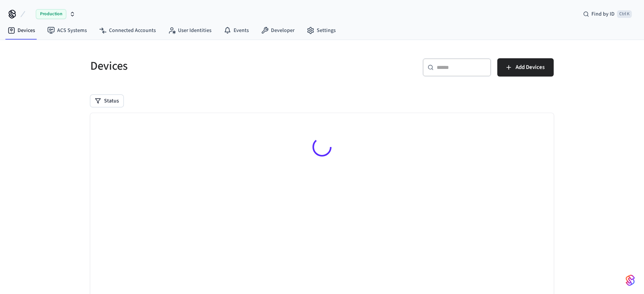 This screenshot has width=644, height=294. I want to click on img: SeamLogoGradient.69752ec5.svg, so click(630, 280).